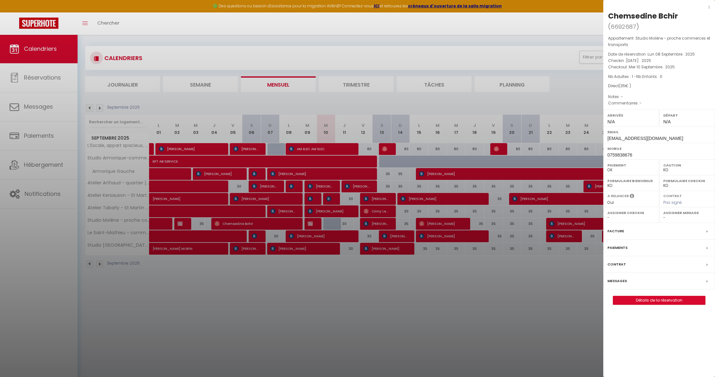 The height and width of the screenshot is (377, 715). What do you see at coordinates (687, 213) in the screenshot?
I see `label: Assigner Menage` at bounding box center [687, 213].